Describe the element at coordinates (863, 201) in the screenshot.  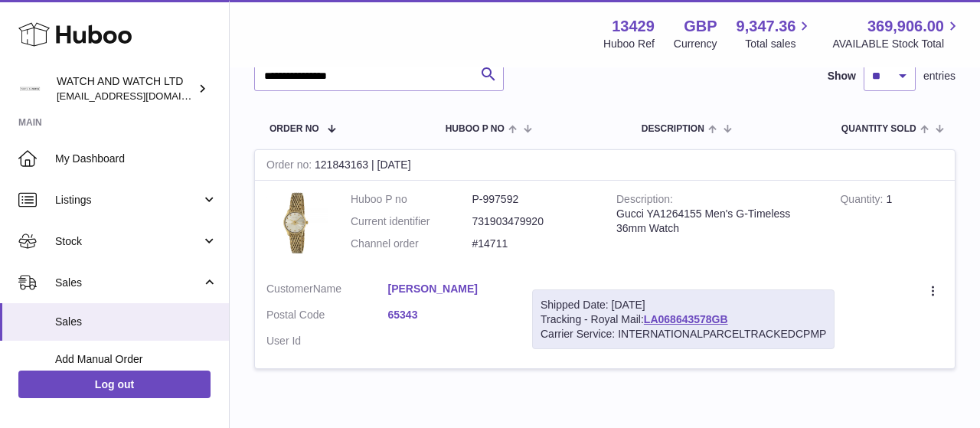
I see `strong: Quantity` at that location.